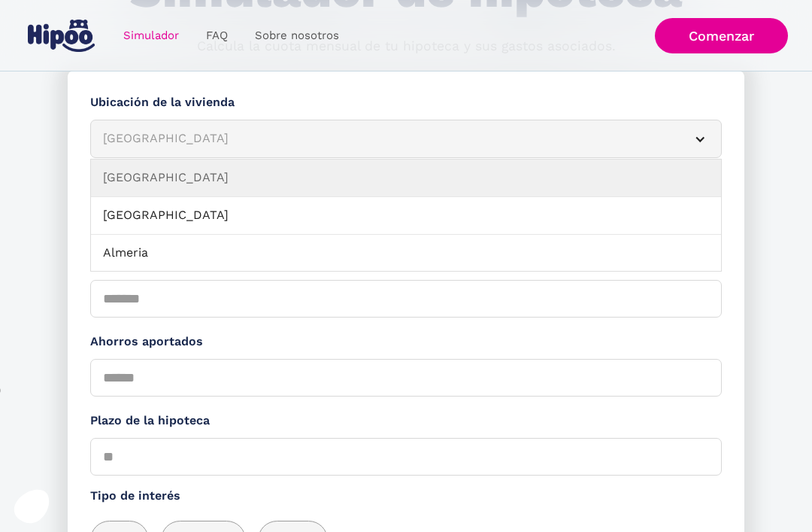 Image resolution: width=812 pixels, height=532 pixels. I want to click on a: Almeria, so click(406, 254).